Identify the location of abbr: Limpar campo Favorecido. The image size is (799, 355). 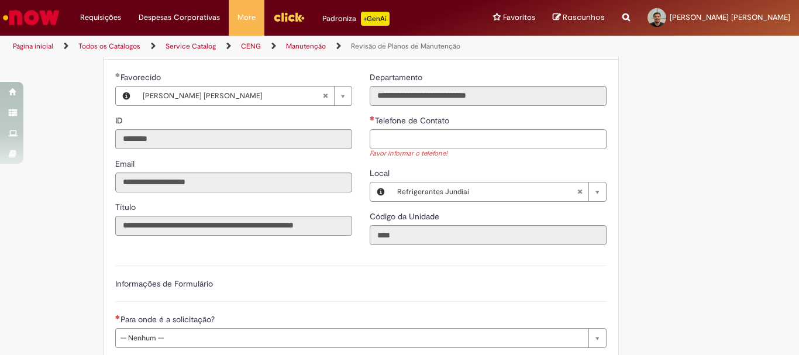
(325, 96).